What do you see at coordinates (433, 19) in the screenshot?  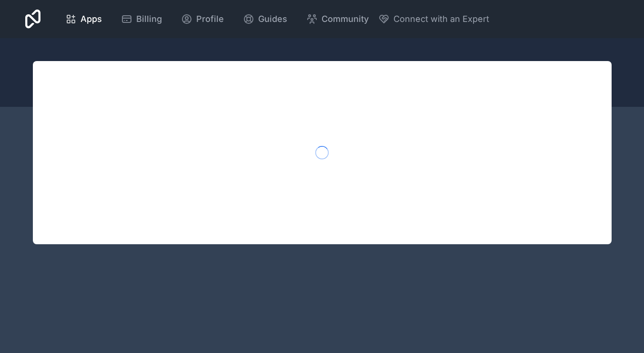 I see `button: Connect with an Expert` at bounding box center [433, 19].